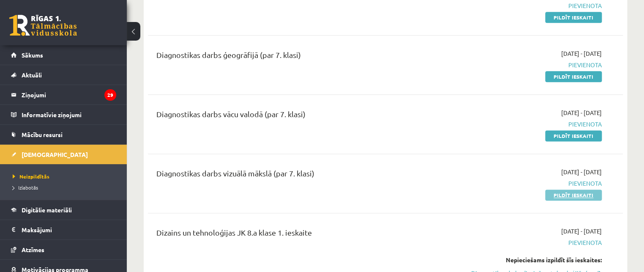  What do you see at coordinates (66, 187) in the screenshot?
I see `a: Izlabotās` at bounding box center [66, 187].